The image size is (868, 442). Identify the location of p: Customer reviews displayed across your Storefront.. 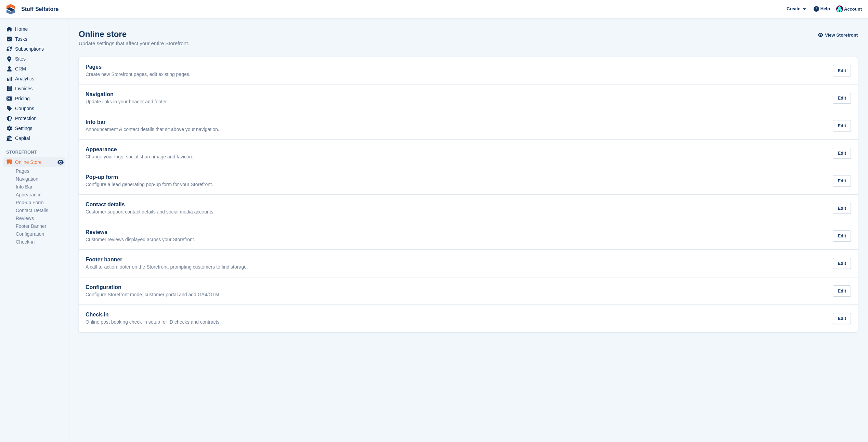
(140, 240).